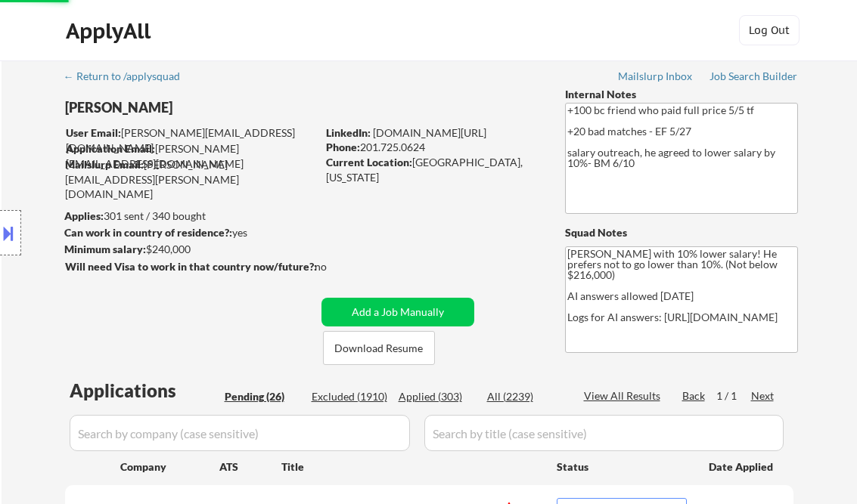 This screenshot has height=504, width=857. I want to click on div: Squad Notes, so click(681, 233).